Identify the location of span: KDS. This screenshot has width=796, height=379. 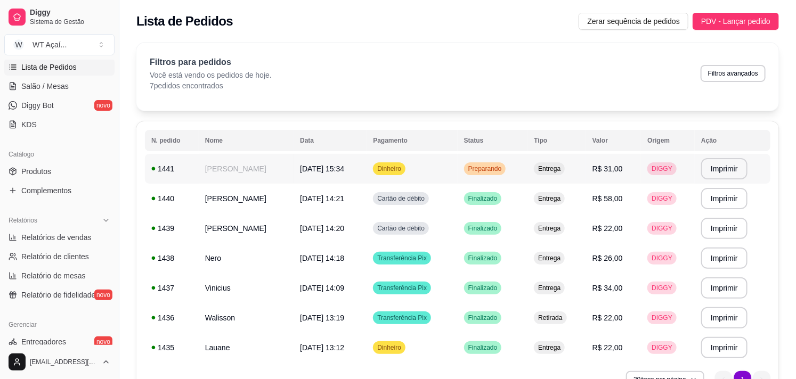
(29, 125).